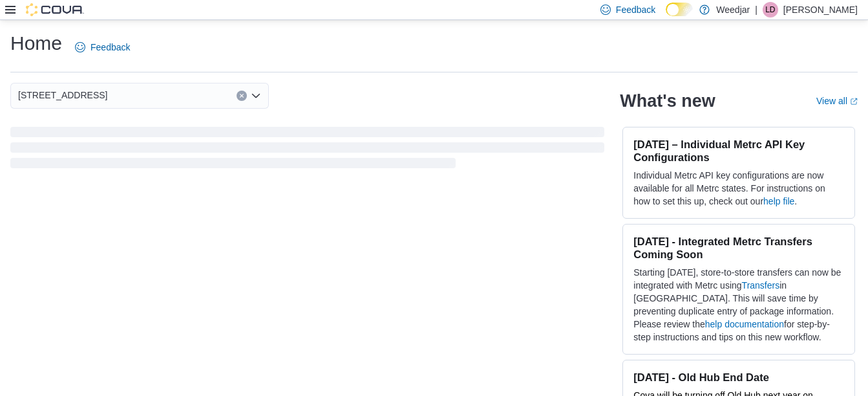  What do you see at coordinates (779, 201) in the screenshot?
I see `a: help file` at bounding box center [779, 201].